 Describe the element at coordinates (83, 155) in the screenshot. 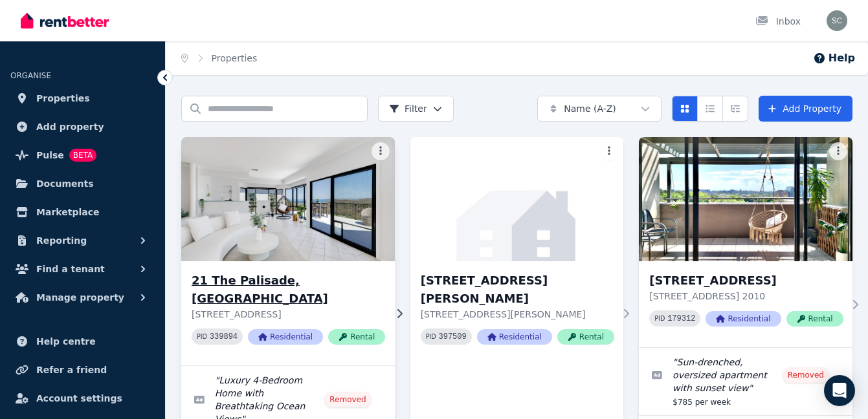

I see `span: BETA` at that location.